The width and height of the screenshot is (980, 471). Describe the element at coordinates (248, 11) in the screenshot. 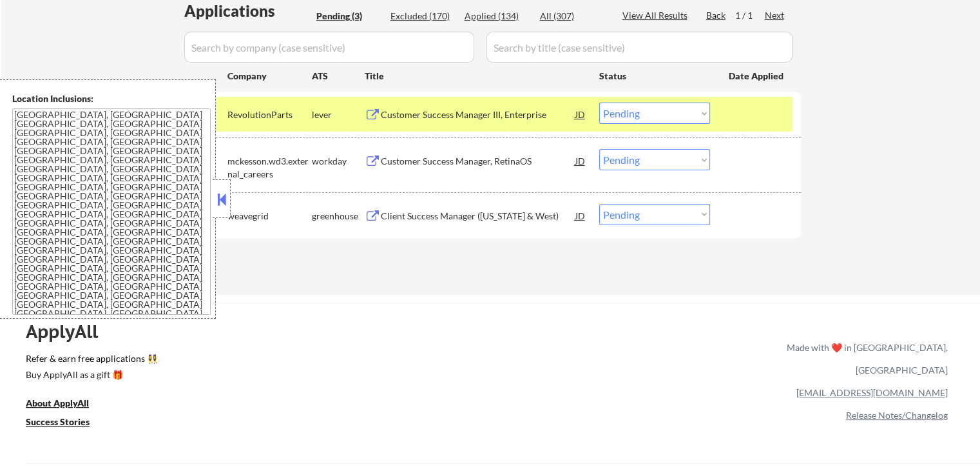

I see `div: Applications` at that location.